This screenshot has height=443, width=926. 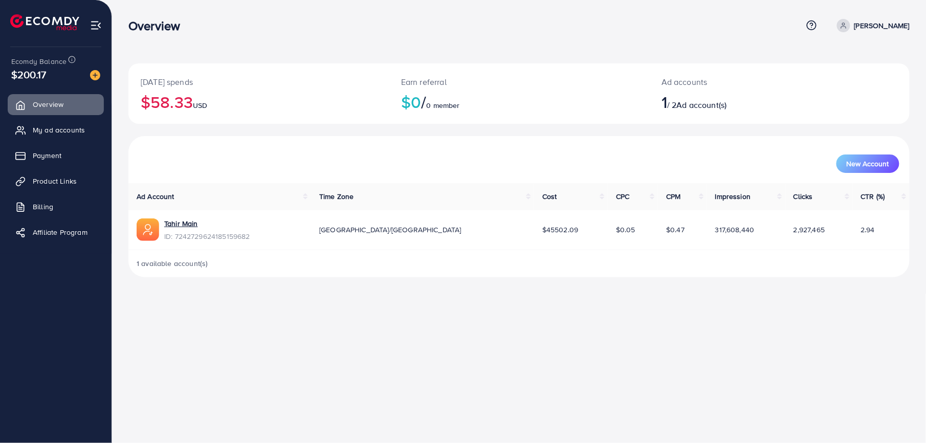 What do you see at coordinates (47, 155) in the screenshot?
I see `span: Payment` at bounding box center [47, 155].